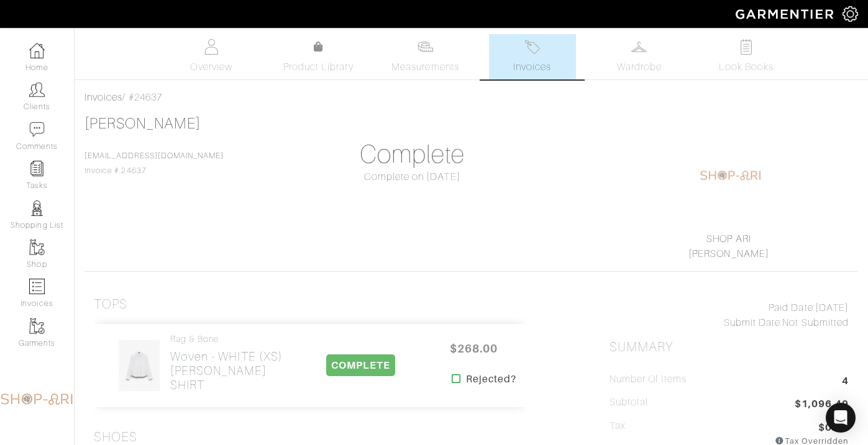  I want to click on h4: Rag & Bone, so click(231, 339).